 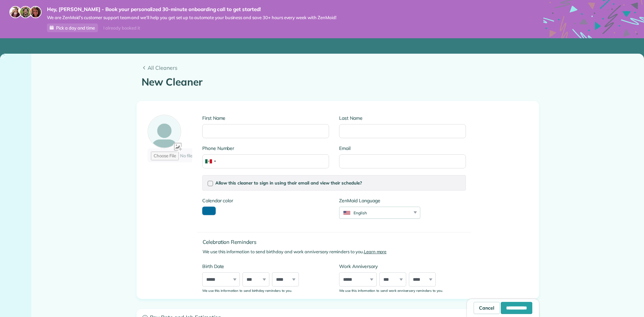 What do you see at coordinates (338, 68) in the screenshot?
I see `a: All Cleaners` at bounding box center [338, 68].